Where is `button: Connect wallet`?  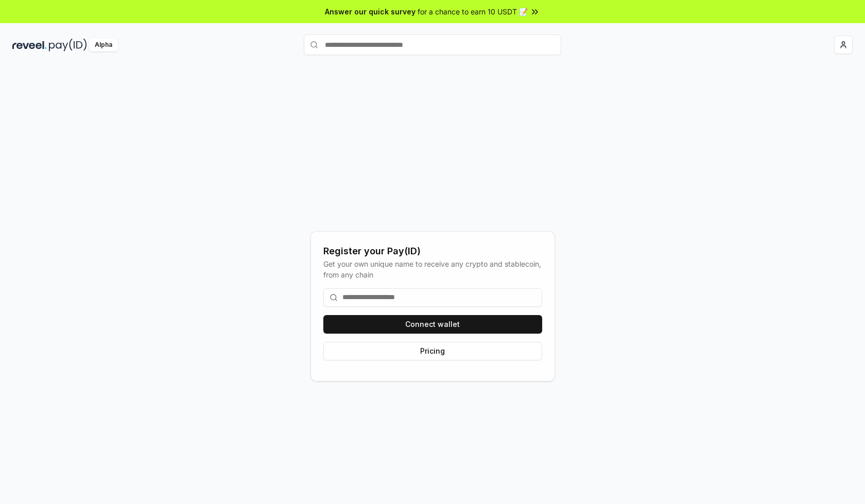 button: Connect wallet is located at coordinates (433, 325).